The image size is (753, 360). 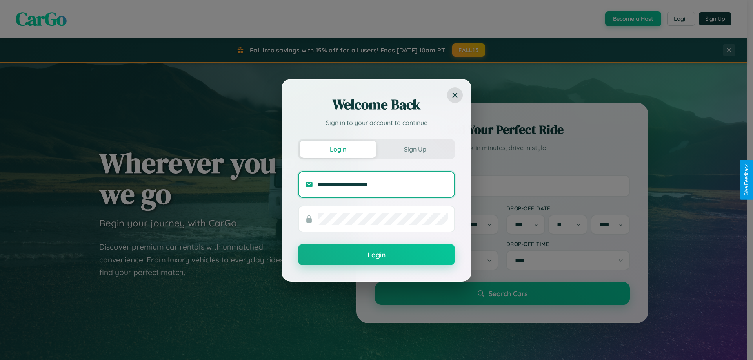 I want to click on p: Sign in to your account to continue, so click(x=376, y=123).